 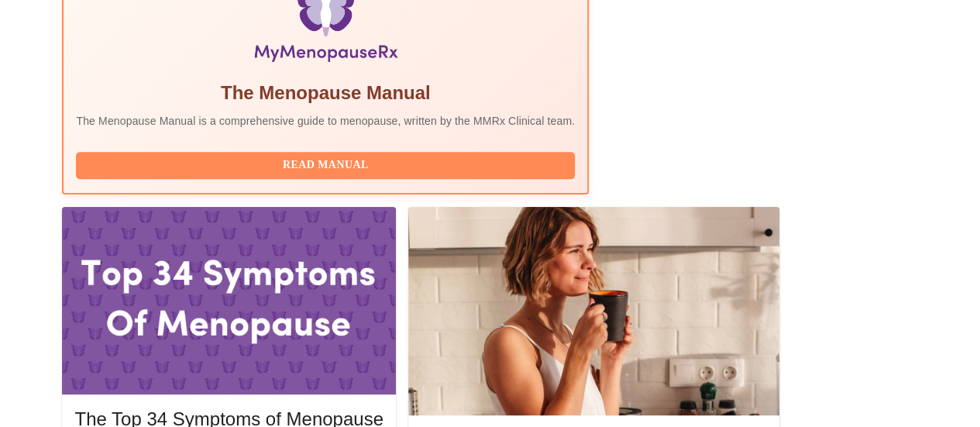 I want to click on button: Read Manual, so click(x=326, y=165).